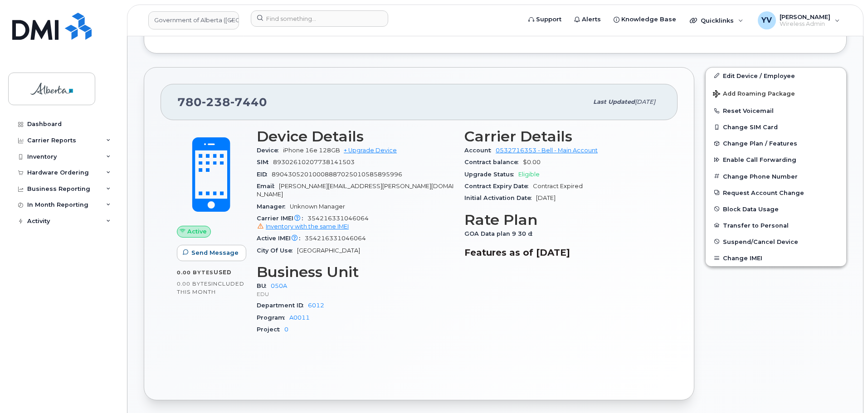 The image size is (868, 413). Describe the element at coordinates (211, 253) in the screenshot. I see `button: Send Message` at that location.